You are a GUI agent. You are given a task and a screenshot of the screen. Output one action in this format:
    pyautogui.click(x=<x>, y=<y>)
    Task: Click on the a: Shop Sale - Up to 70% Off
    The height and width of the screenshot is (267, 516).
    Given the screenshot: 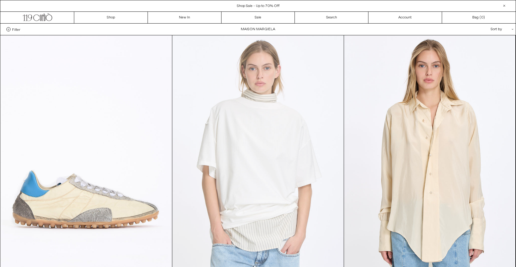 What is the action you would take?
    pyautogui.click(x=258, y=6)
    